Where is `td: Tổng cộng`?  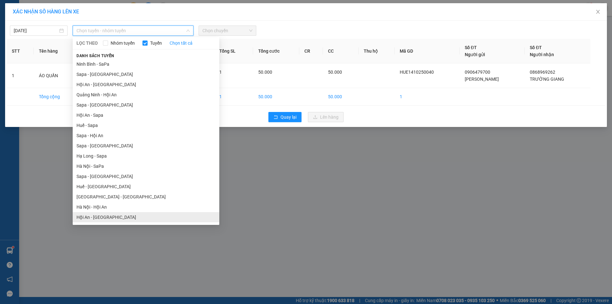
td: Tổng cộng is located at coordinates (57, 97).